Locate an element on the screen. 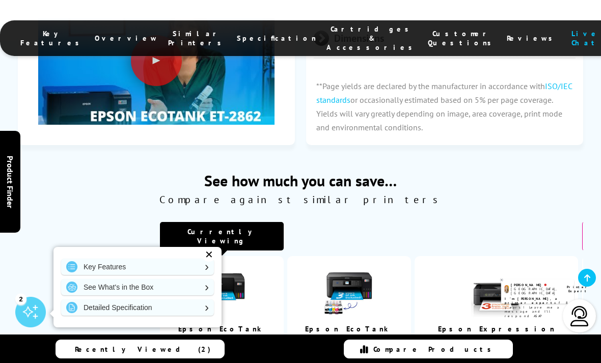 The height and width of the screenshot is (363, 601). img: epson-et-2850-ink-included-new-small.jpg is located at coordinates (349, 292).